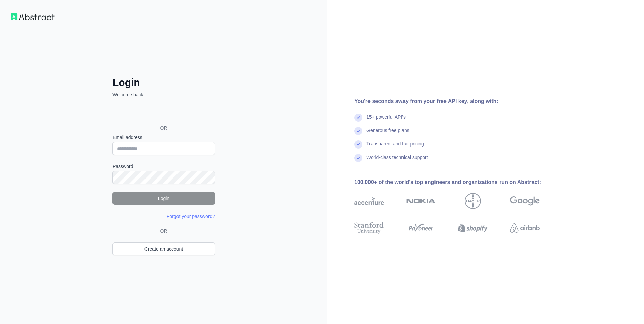  I want to click on button: Login, so click(164, 198).